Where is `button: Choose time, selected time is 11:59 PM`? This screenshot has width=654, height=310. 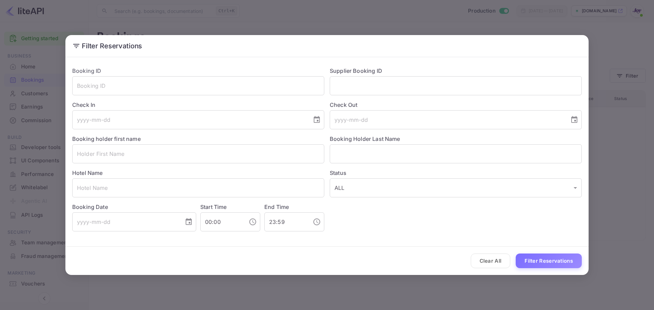
button: Choose time, selected time is 11:59 PM is located at coordinates (317, 222).